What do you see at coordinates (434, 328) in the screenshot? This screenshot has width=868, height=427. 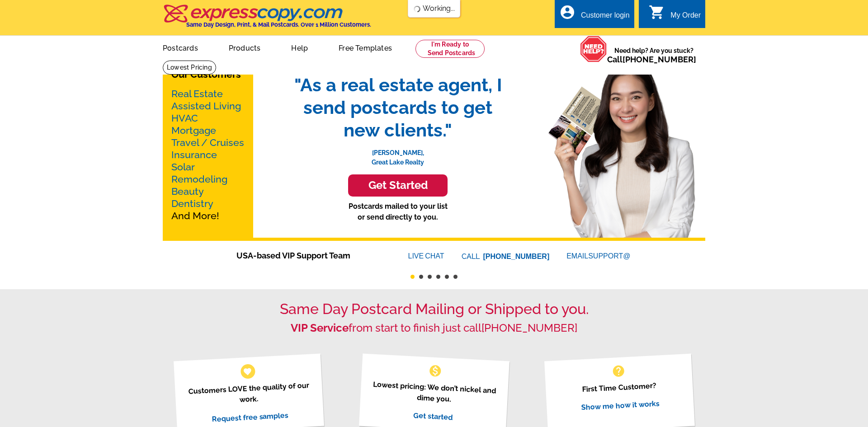 I see `h2: from start to finish just call` at bounding box center [434, 328].